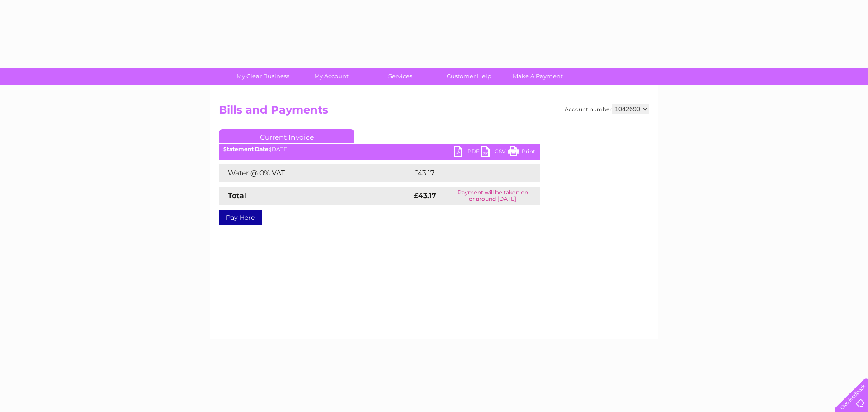 The height and width of the screenshot is (412, 868). I want to click on a: CSV, so click(494, 152).